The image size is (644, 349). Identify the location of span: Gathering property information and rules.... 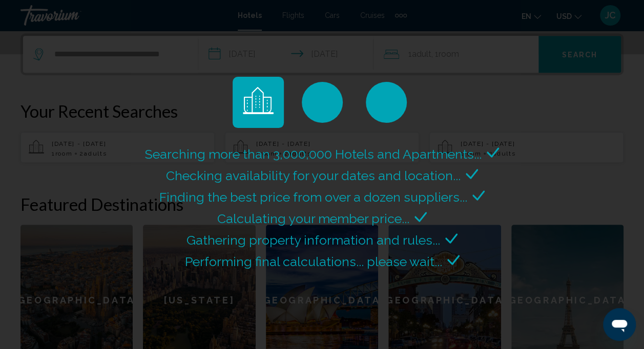
(313, 240).